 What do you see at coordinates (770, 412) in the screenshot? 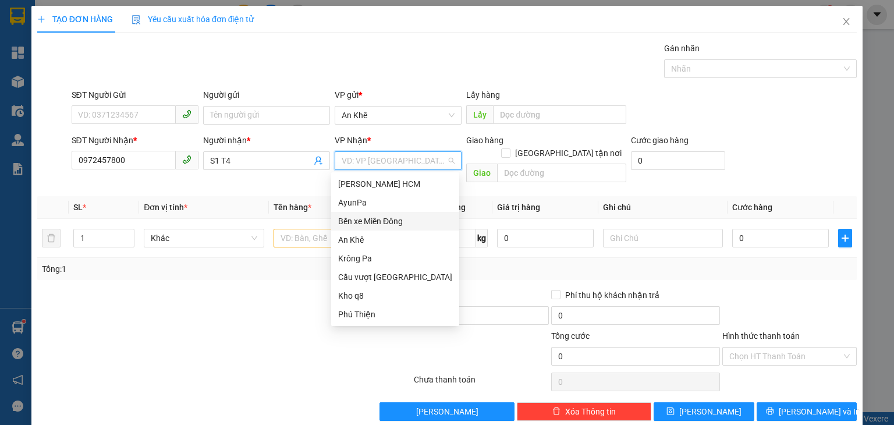
I see `span: printer` at bounding box center [770, 412].